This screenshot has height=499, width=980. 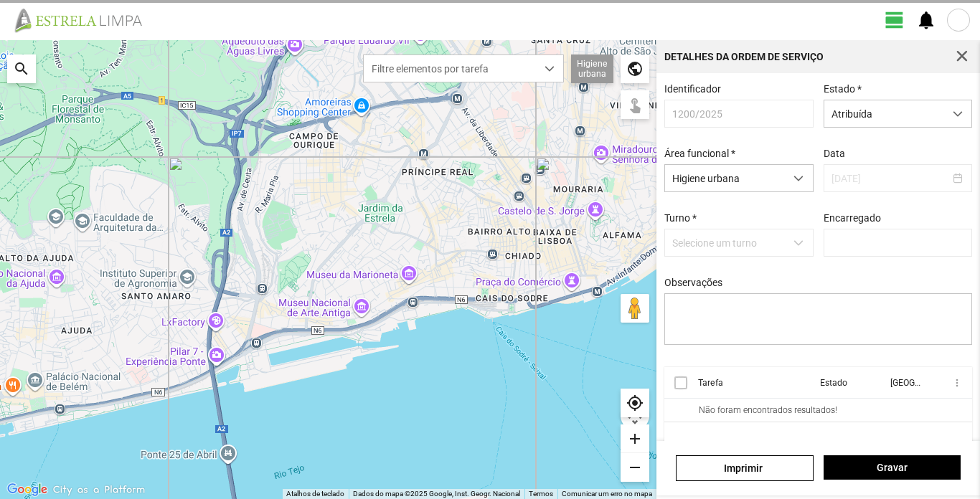 I want to click on div: my_location, so click(x=635, y=403).